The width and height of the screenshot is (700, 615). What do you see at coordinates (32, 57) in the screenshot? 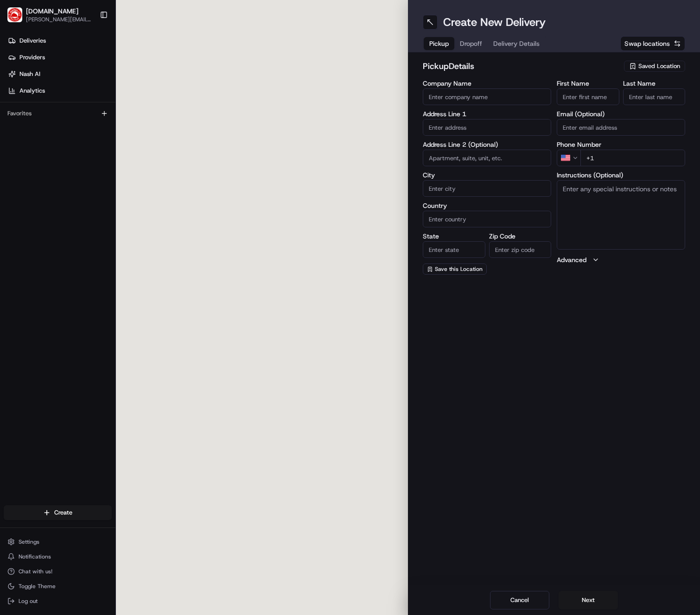
I see `span: Providers` at bounding box center [32, 57].